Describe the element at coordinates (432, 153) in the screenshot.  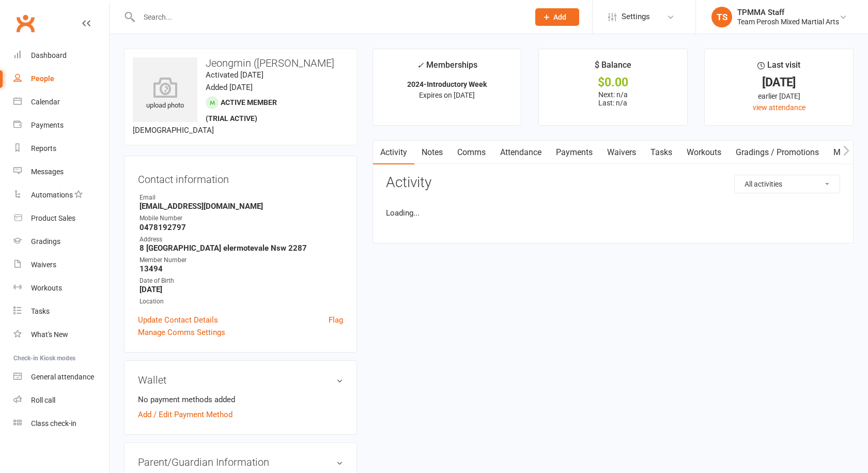
I see `a: Notes` at that location.